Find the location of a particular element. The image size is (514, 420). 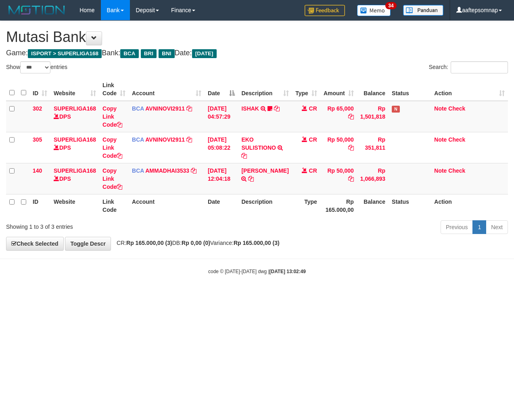

span: 34 is located at coordinates (391, 6).